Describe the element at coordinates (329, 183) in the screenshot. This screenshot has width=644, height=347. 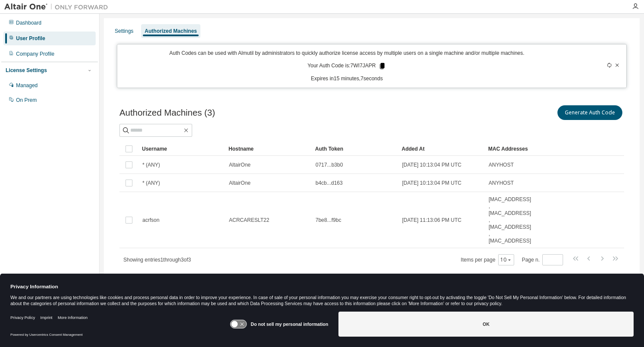
I see `span: b4cb...d163` at that location.